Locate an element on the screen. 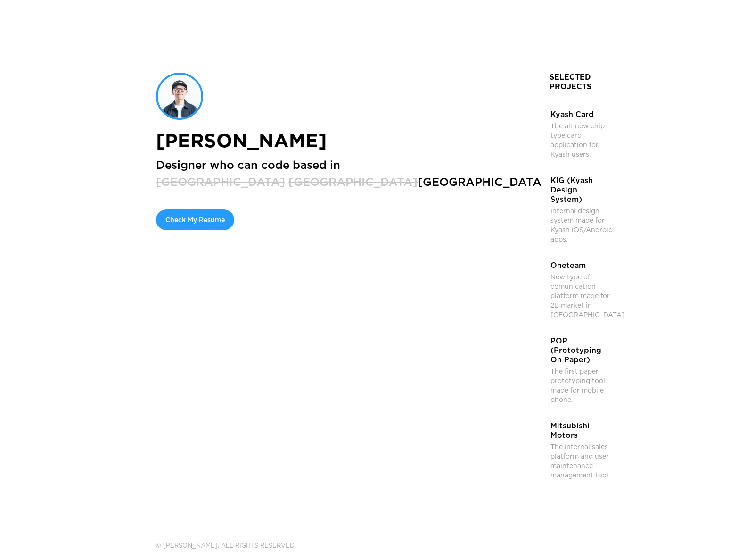  a: KIG (Kyash Design System)Internal design system made for Kyash iOS/Android apps. is located at coordinates (584, 209).